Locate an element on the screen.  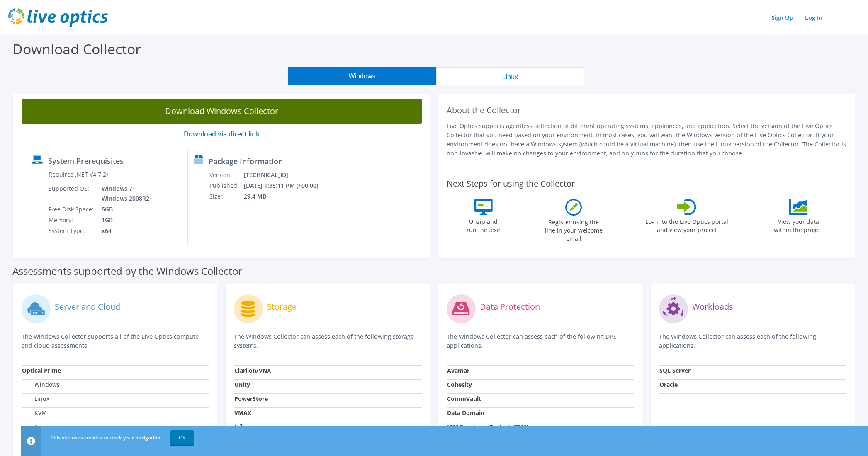
p: The Windows Collector can assess each of the following applications. is located at coordinates (753, 341).